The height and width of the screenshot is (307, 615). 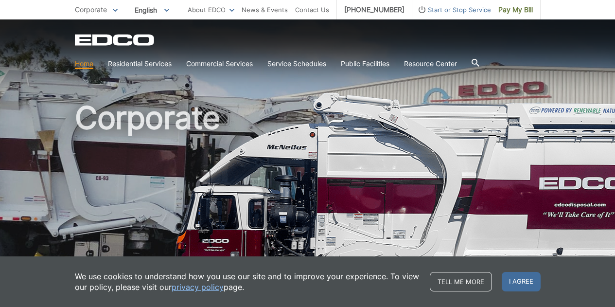 I want to click on a: Service Schedules, so click(x=297, y=64).